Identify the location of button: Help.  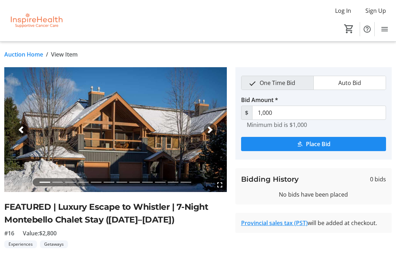
(367, 29).